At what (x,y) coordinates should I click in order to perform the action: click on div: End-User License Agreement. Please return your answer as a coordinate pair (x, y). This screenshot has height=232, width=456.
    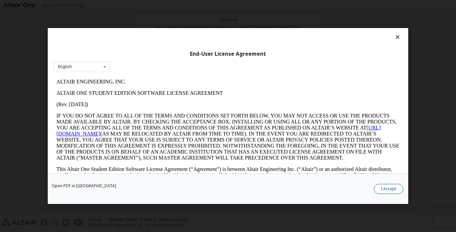
    Looking at the image, I should click on (228, 54).